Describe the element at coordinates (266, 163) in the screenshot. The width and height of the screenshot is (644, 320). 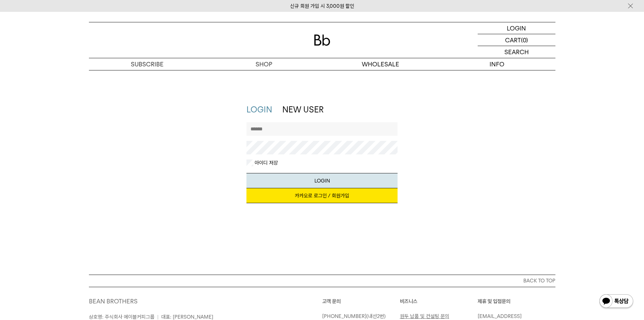
I see `label: 아이디 저장` at that location.